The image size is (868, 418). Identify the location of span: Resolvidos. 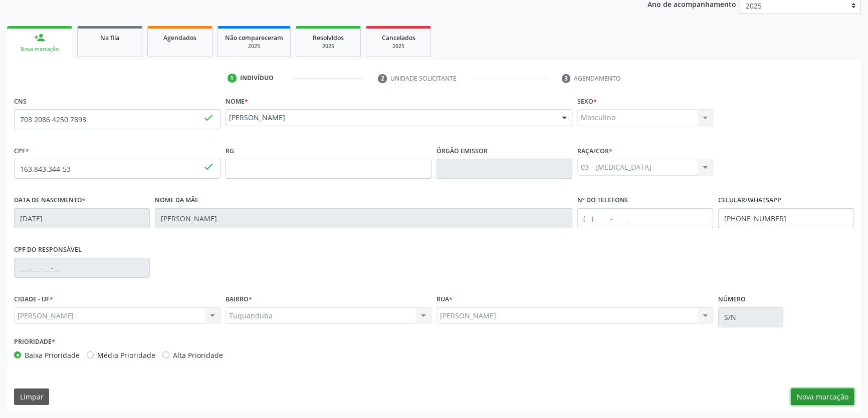
(328, 38).